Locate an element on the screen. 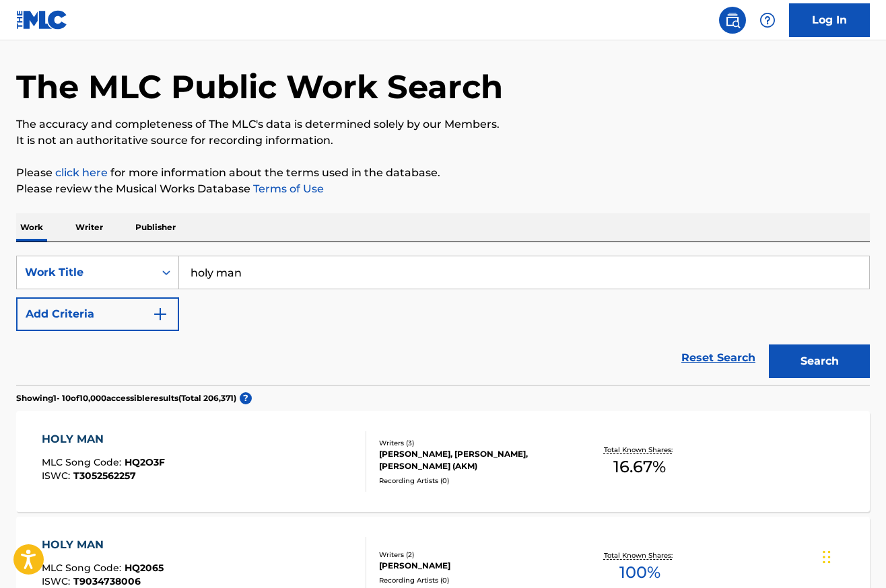 This screenshot has width=886, height=588. span: T9034738006 is located at coordinates (107, 582).